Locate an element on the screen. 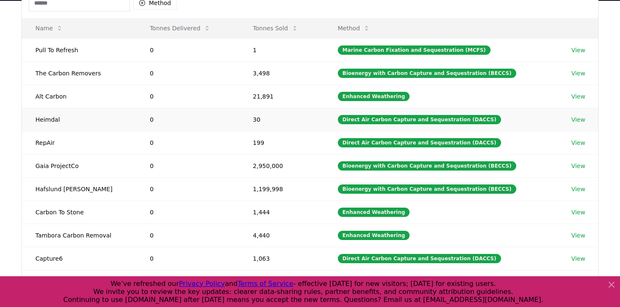 This screenshot has height=307, width=620. td: Carbon To Stone is located at coordinates (79, 212).